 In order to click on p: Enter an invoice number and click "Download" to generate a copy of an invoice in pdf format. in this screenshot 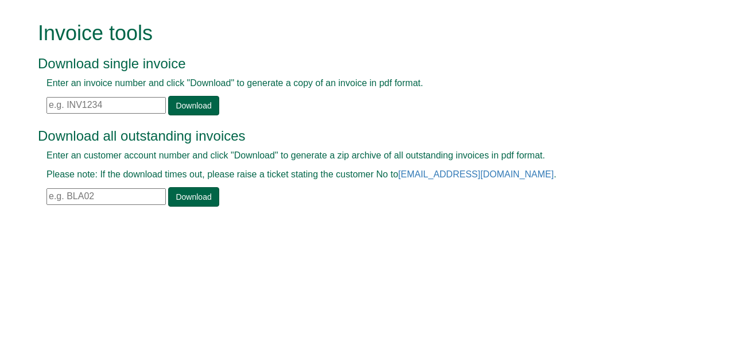, I will do `click(352, 83)`.